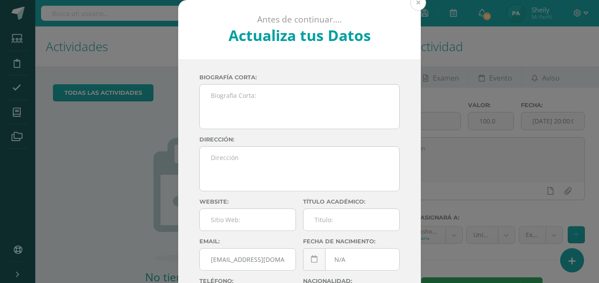 This screenshot has width=599, height=283. I want to click on label: Email:, so click(247, 241).